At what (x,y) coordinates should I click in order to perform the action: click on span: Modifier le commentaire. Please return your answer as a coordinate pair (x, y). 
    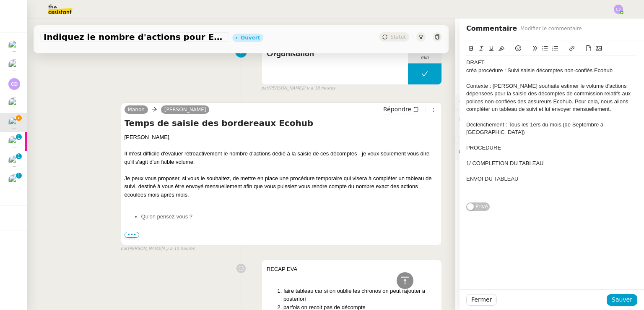
    Looking at the image, I should click on (551, 29).